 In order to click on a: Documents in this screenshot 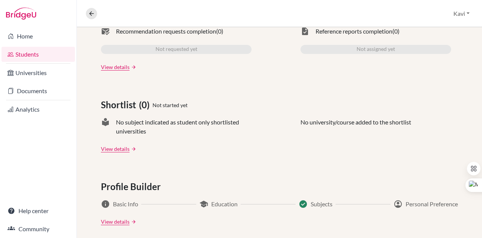, I will do `click(38, 91)`.